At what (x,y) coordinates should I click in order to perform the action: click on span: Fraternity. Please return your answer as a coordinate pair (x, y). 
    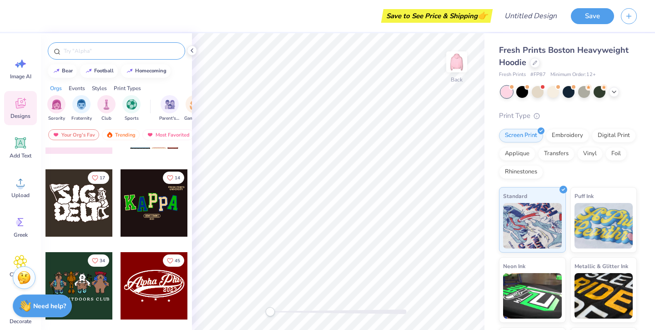
    Looking at the image, I should click on (81, 118).